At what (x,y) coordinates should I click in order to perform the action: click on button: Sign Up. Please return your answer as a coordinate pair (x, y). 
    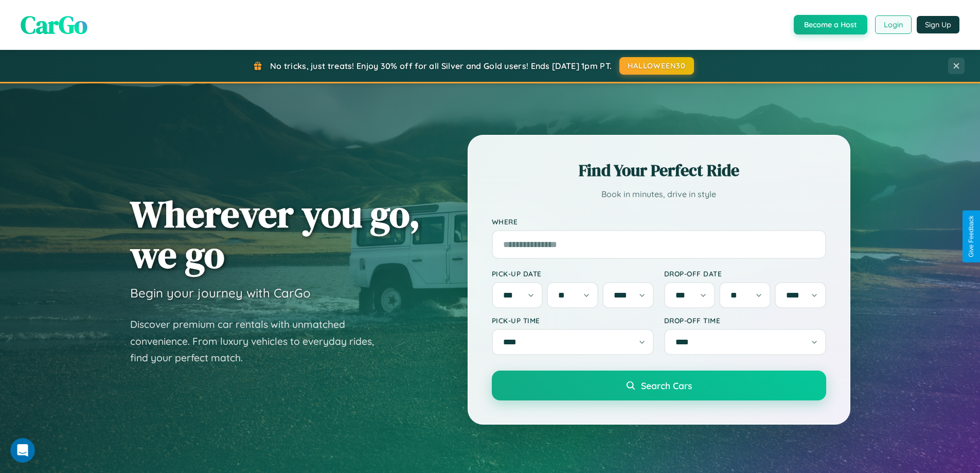
    Looking at the image, I should click on (938, 25).